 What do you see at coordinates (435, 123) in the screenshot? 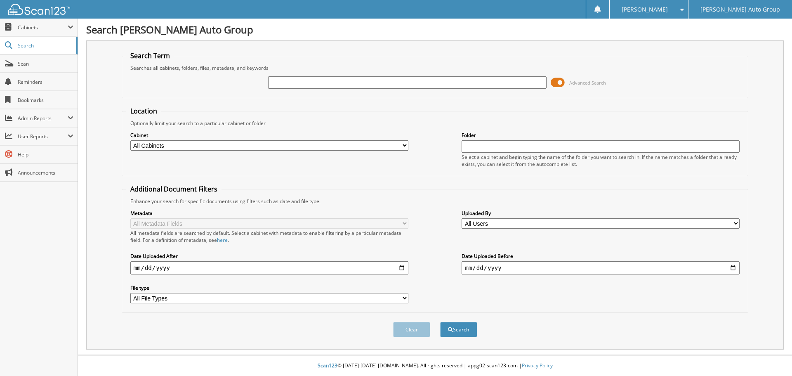
I see `div: Optionally limit your search to a particular cabinet or folder` at bounding box center [435, 123].